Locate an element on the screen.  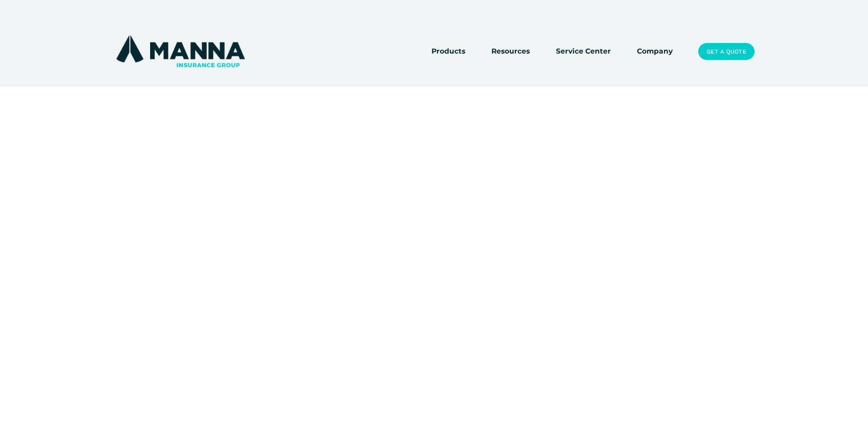
a: Company is located at coordinates (655, 51).